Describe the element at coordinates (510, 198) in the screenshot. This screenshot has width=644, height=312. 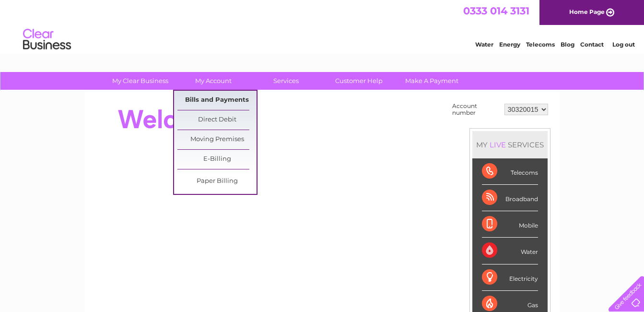
I see `div: Broadband` at that location.